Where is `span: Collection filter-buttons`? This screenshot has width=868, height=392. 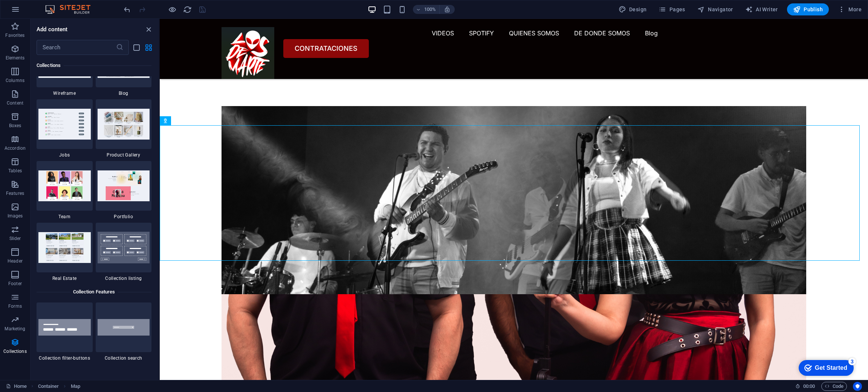
span: Collection filter-buttons is located at coordinates (65, 358).